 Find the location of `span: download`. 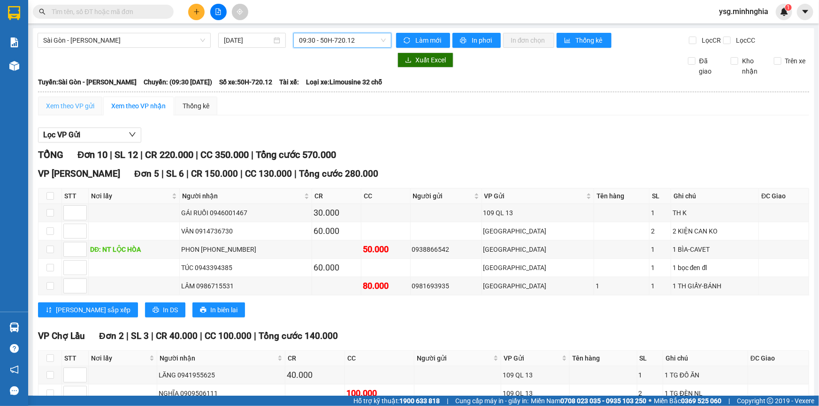

span: download is located at coordinates (408, 61).